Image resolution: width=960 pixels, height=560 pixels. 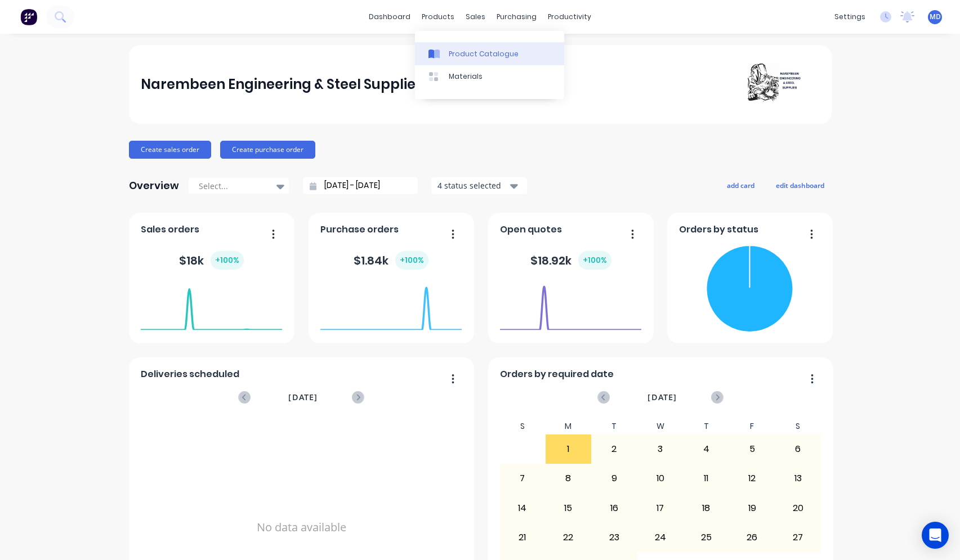 What do you see at coordinates (153, 185) in the screenshot?
I see `div: Overview` at bounding box center [153, 185].